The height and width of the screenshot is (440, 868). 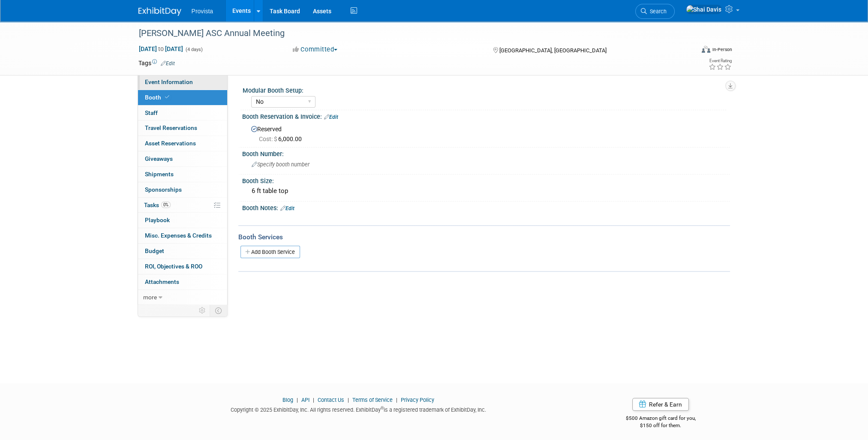 What do you see at coordinates (315, 49) in the screenshot?
I see `button: Committed` at bounding box center [315, 49].